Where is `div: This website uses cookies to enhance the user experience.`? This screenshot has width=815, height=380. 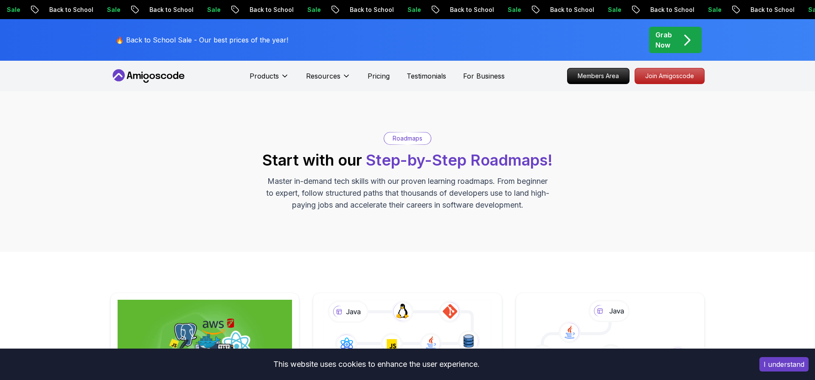 div: This website uses cookies to enhance the user experience. is located at coordinates (376, 364).